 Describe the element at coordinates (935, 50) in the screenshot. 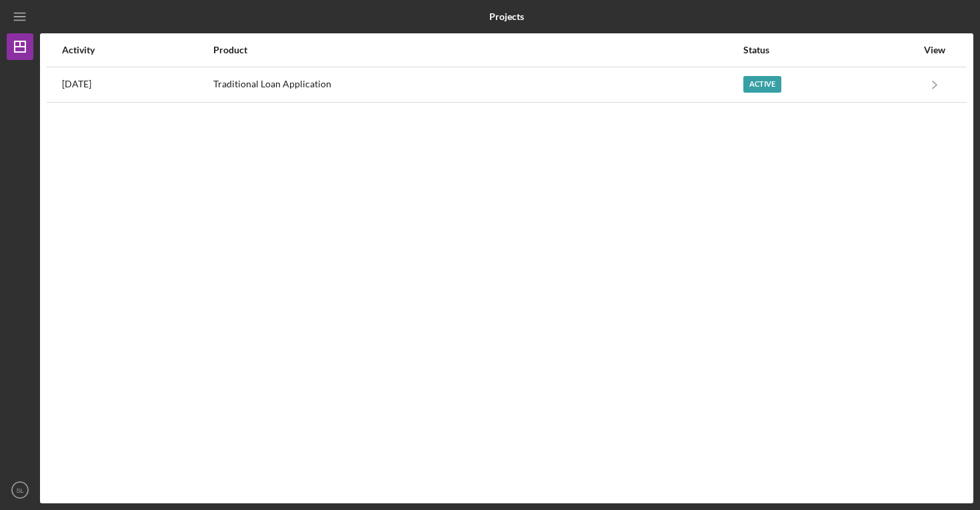

I see `div: View` at that location.